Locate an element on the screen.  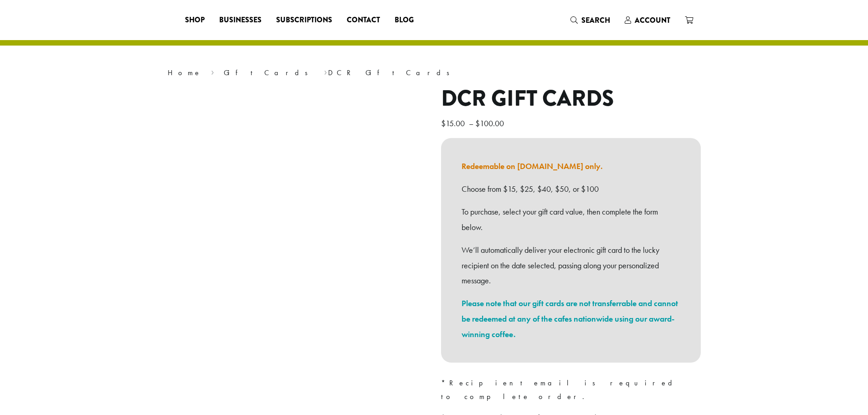
a: Gift Cards is located at coordinates (268, 72).